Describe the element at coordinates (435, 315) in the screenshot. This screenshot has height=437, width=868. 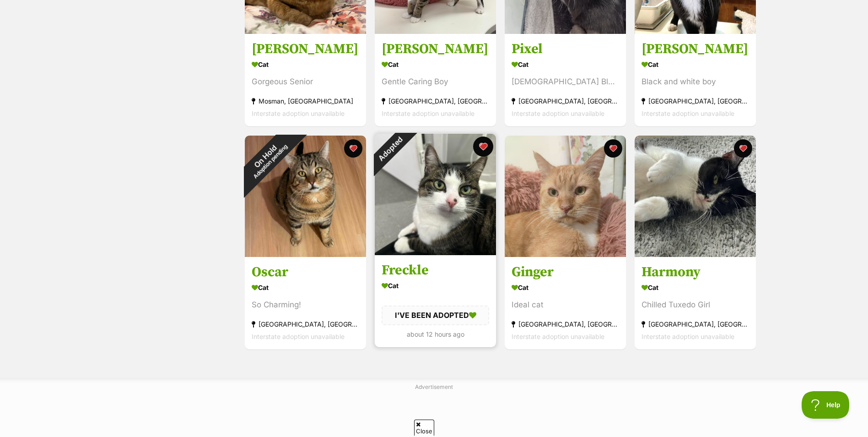
I see `div: I'VE BEEN ADOPTED` at that location.